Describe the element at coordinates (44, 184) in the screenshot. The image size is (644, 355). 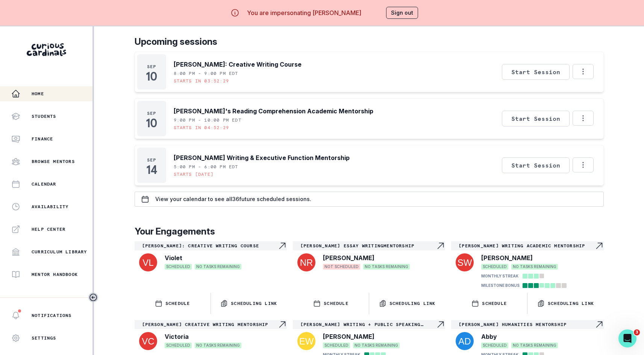
I see `p: Calendar` at that location.